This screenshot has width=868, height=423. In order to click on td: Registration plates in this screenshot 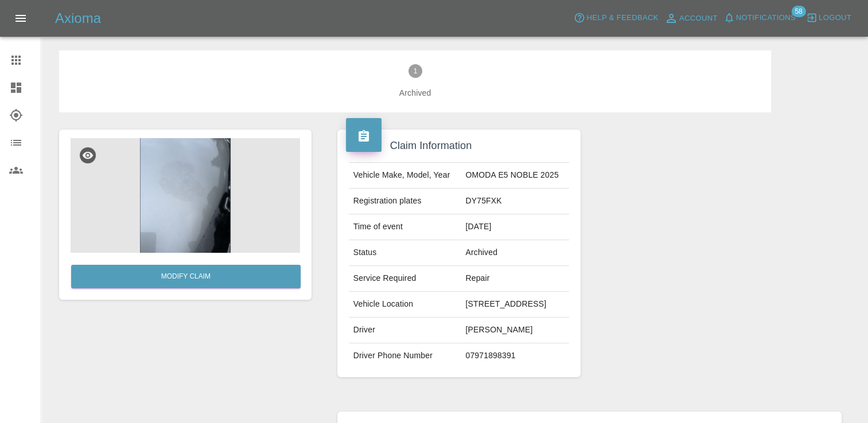, I will do `click(405, 201)`.